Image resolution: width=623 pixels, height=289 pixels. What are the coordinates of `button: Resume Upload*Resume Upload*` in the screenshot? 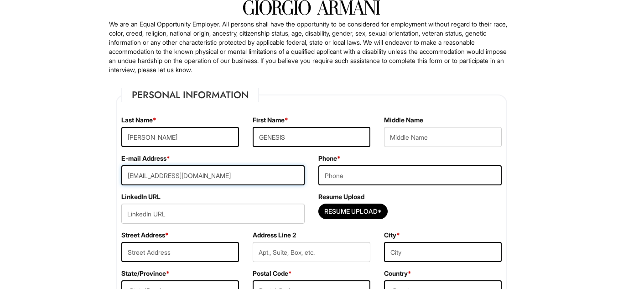 It's located at (353, 211).